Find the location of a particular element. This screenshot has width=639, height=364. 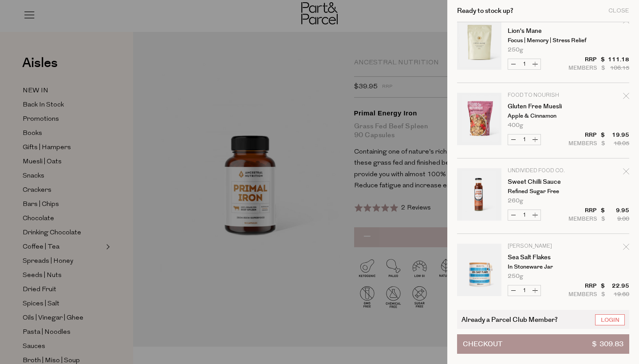

div: Remove Lion's Mane is located at coordinates (626, 22).